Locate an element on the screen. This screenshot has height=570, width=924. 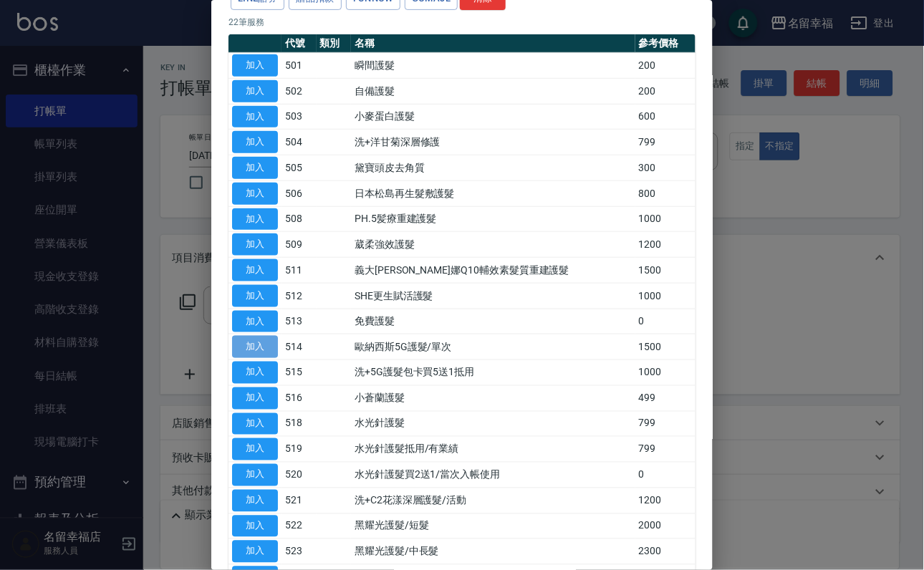
td: 歐納西斯5G護髮/單次 is located at coordinates (493, 348).